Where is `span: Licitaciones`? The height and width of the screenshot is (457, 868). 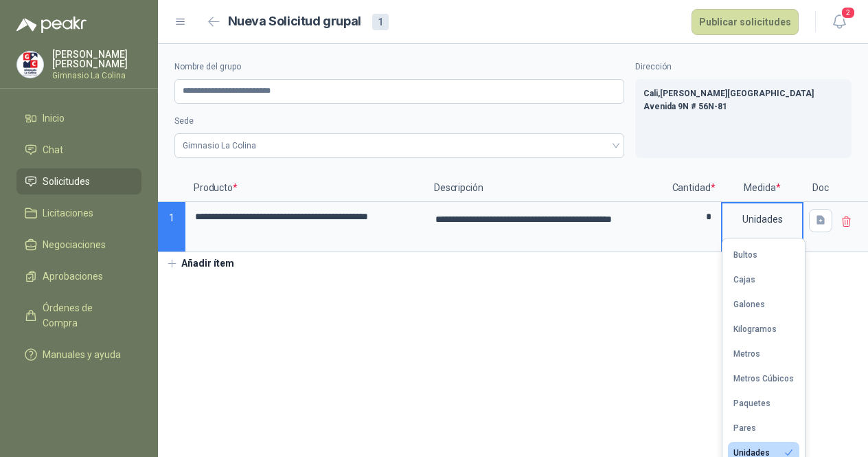 span: Licitaciones is located at coordinates (68, 213).